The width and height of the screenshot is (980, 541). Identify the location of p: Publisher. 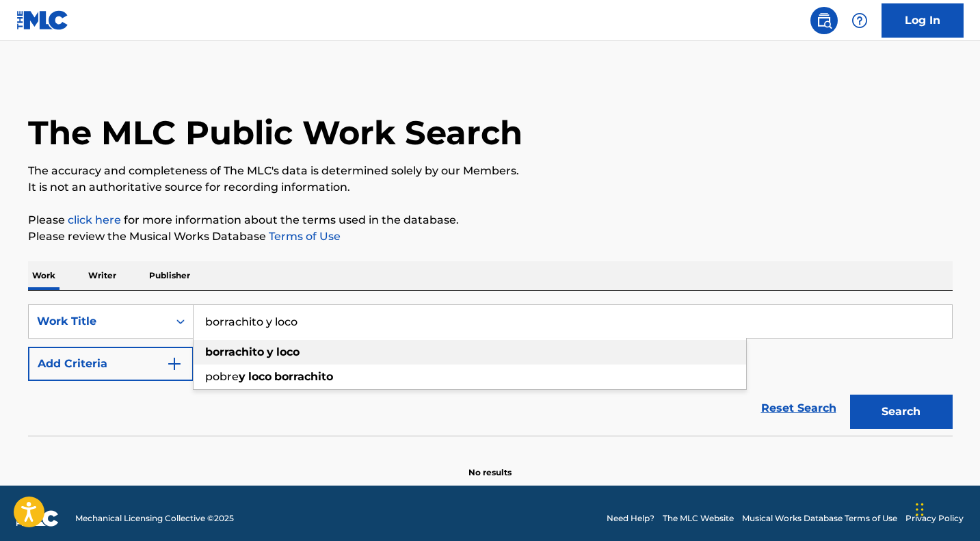
(169, 276).